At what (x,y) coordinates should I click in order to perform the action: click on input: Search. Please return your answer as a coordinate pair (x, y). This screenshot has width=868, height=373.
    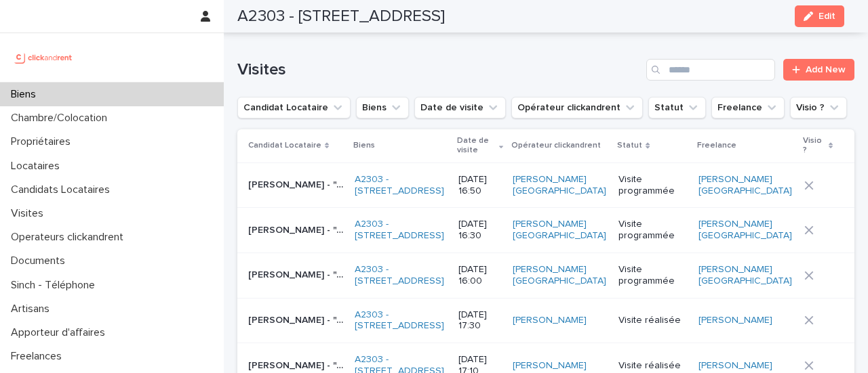
    Looking at the image, I should click on (711, 69).